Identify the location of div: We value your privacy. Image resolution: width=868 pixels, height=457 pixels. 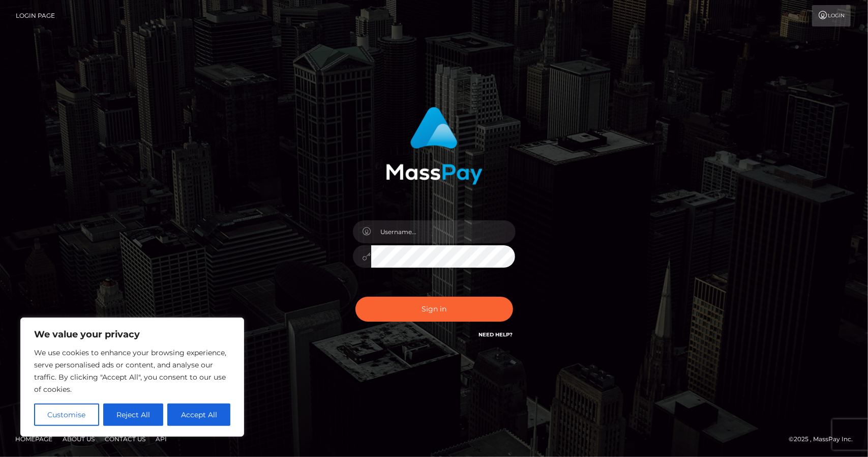
(132, 377).